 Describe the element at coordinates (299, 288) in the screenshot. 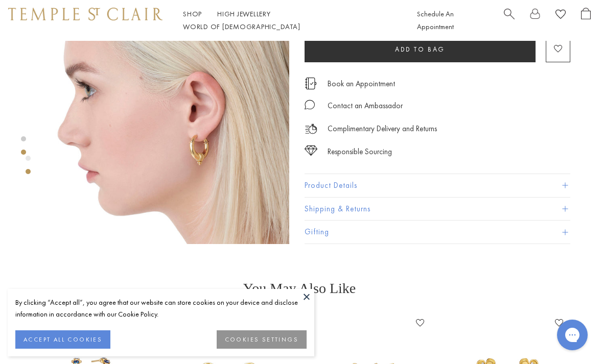

I see `h3: You May Also Like` at that location.